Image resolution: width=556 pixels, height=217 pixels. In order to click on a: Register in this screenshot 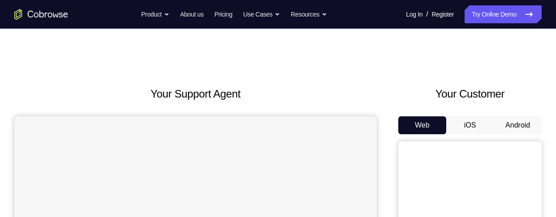, I will do `click(442, 14)`.